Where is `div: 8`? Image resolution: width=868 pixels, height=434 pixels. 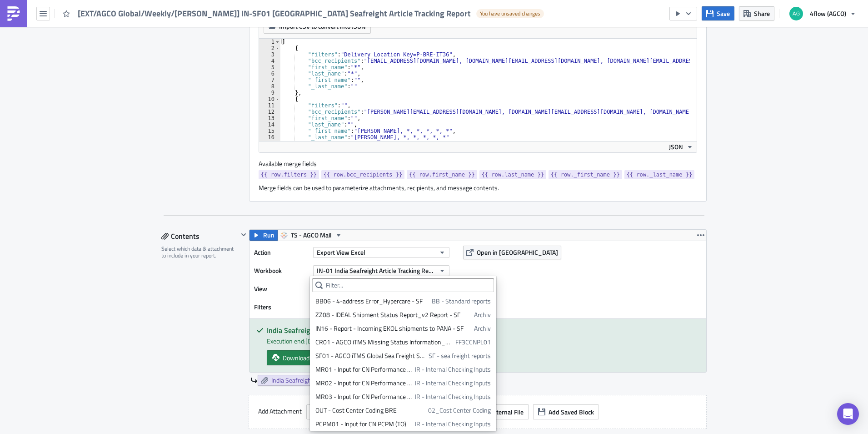 div: 8 is located at coordinates (270, 86).